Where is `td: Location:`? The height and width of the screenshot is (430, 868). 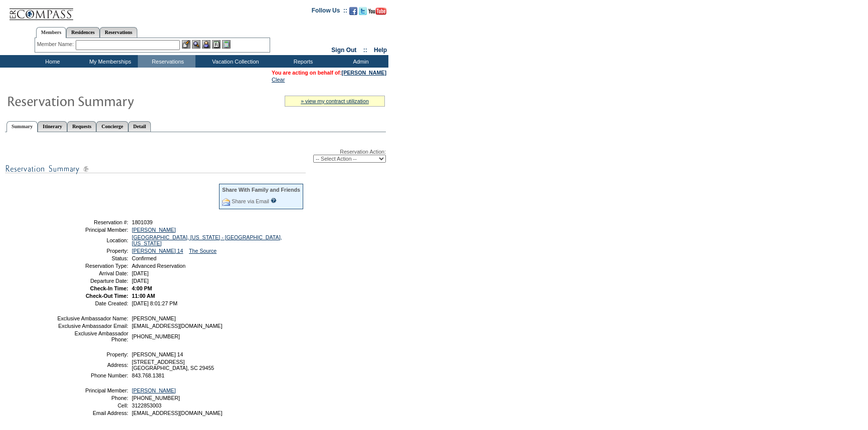
td: Location: is located at coordinates (92, 240).